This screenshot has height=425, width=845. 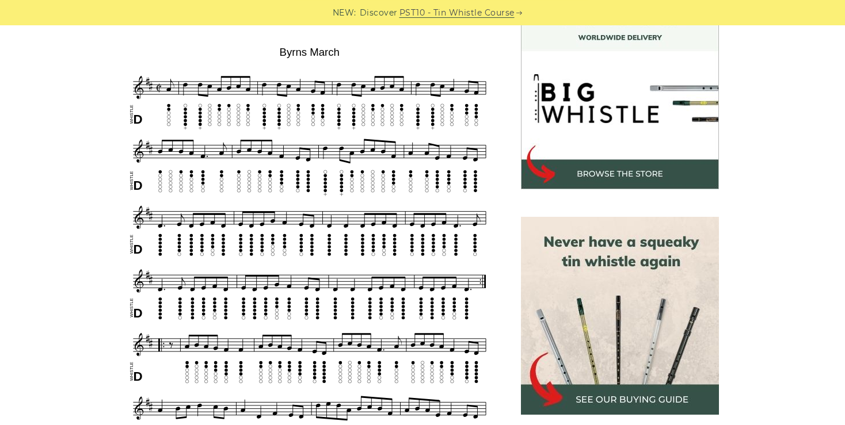 I want to click on a: PST10 - Tin Whistle Course, so click(x=457, y=13).